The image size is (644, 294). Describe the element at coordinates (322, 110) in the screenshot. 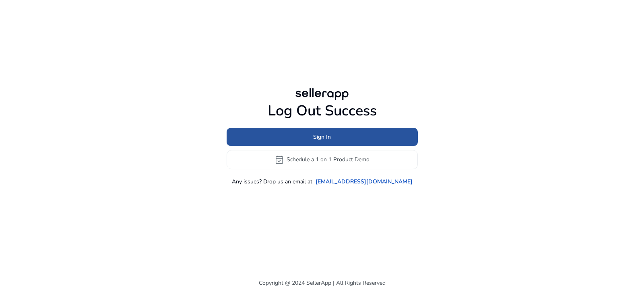

I see `h1: Log Out Success` at that location.